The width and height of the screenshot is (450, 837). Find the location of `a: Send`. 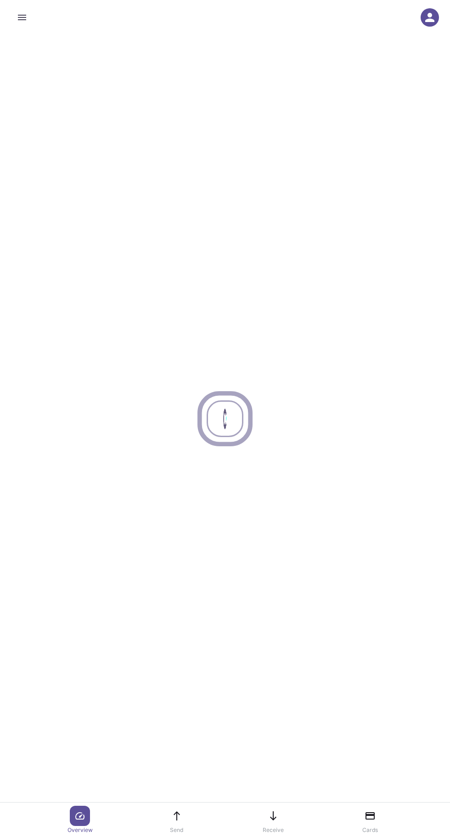

a: Send is located at coordinates (177, 820).